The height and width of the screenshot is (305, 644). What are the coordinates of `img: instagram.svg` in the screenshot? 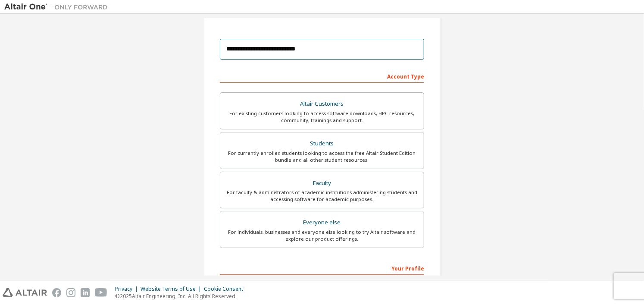 It's located at (71, 292).